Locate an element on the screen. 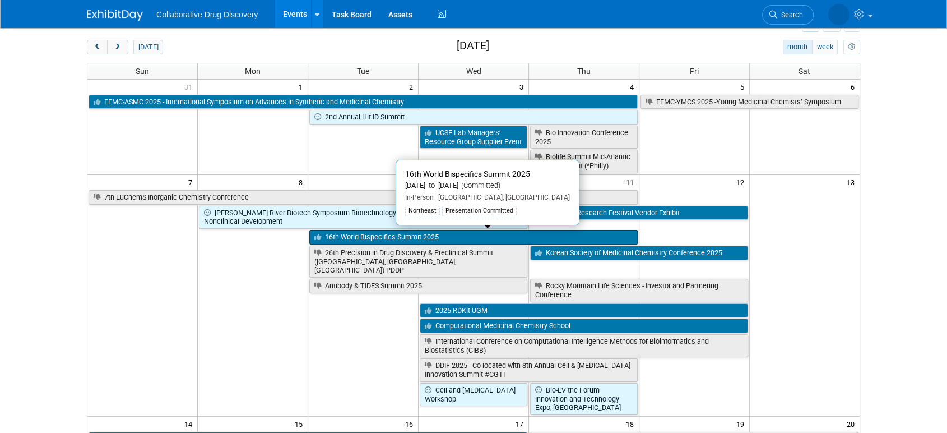 Image resolution: width=947 pixels, height=433 pixels. span: 19 is located at coordinates (742, 423).